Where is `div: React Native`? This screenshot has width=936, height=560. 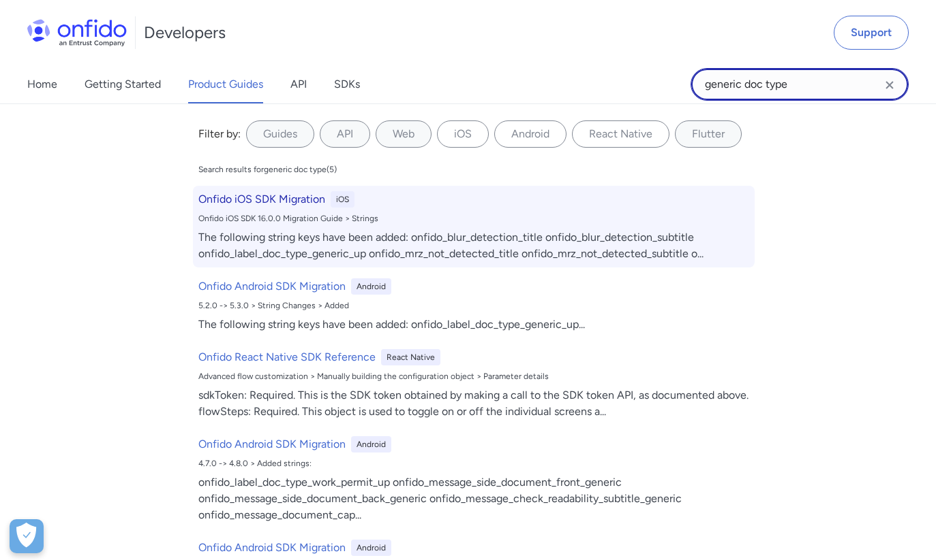
div: React Native is located at coordinates (410, 357).